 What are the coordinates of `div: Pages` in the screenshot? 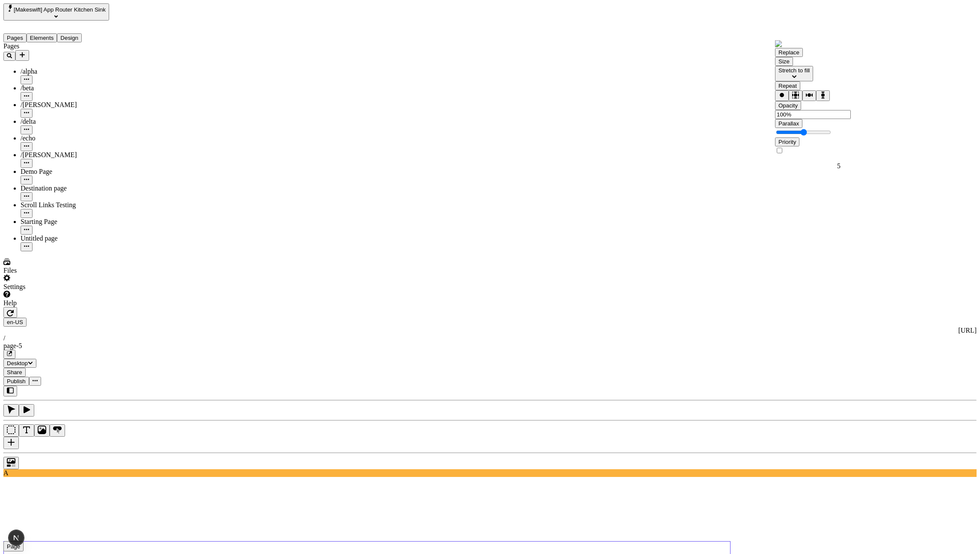 It's located at (63, 46).